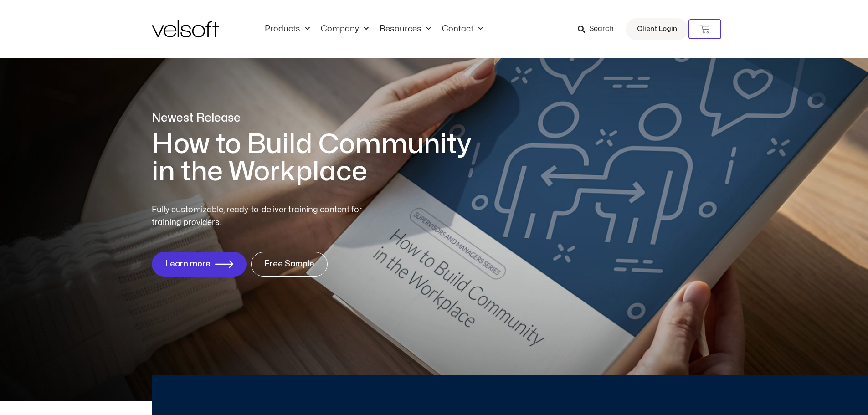 This screenshot has width=868, height=415. Describe the element at coordinates (289, 264) in the screenshot. I see `a: Free Sample` at that location.